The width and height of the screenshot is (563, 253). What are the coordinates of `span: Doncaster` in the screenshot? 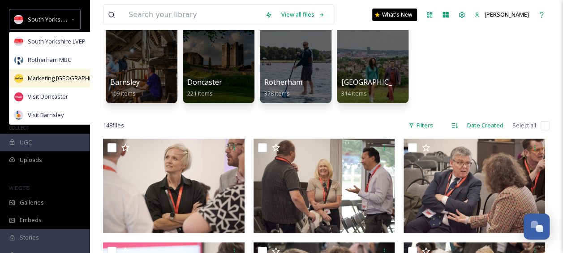 It's located at (205, 82).